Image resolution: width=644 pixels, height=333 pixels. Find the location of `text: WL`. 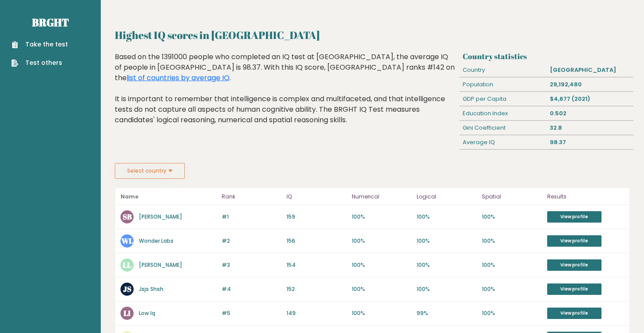

text: WL is located at coordinates (127, 240).